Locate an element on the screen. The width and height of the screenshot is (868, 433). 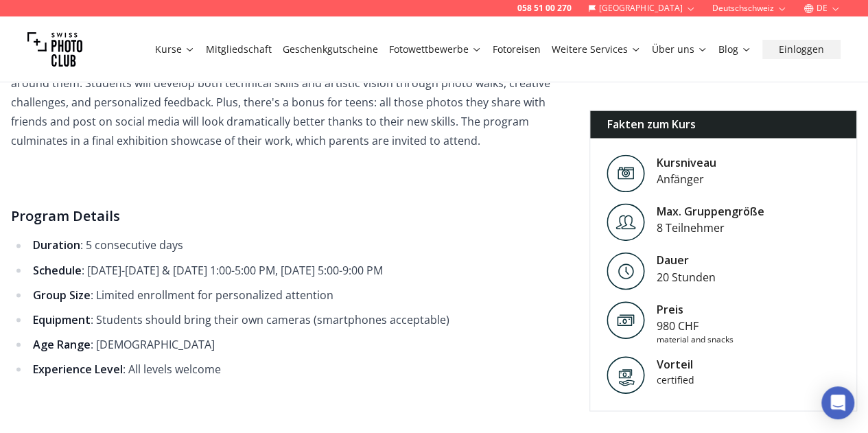
a: Fotowettbewerbe is located at coordinates (434, 50).